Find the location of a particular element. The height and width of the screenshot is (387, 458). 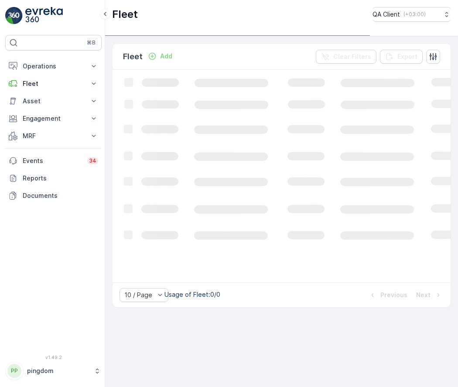

p: Operations is located at coordinates (53, 66).